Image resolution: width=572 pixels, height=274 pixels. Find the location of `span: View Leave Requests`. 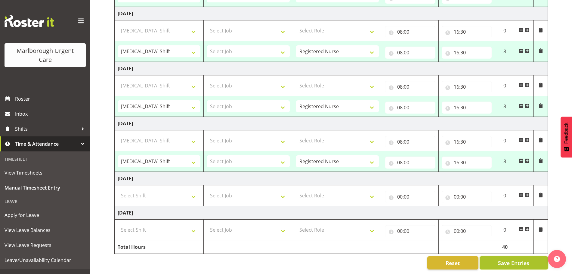

span: View Leave Requests is located at coordinates (45, 245).